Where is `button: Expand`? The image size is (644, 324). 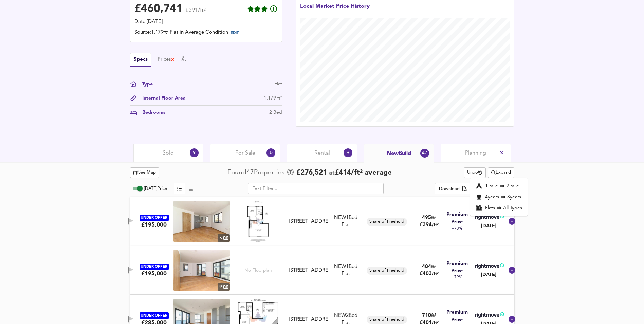 button: Expand is located at coordinates (501, 173).